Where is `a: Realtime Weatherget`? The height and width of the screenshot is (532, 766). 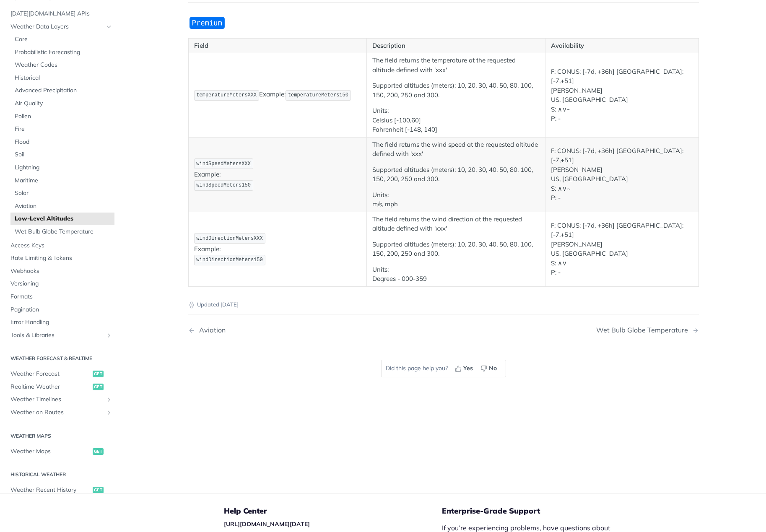 a: Realtime Weatherget is located at coordinates (60, 387).